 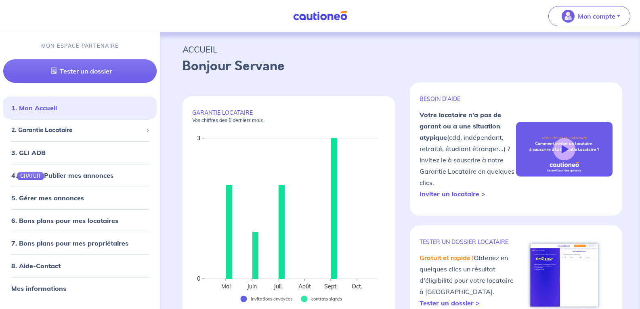 What do you see at coordinates (331, 286) in the screenshot?
I see `text: Sept.` at bounding box center [331, 286].